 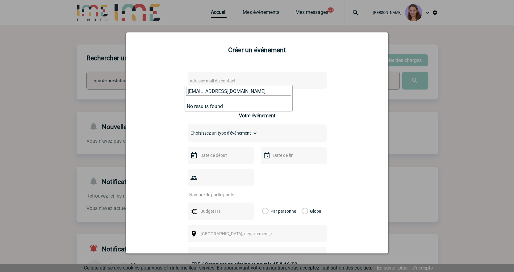 I want to click on input: Nombre de participants, so click(x=217, y=195).